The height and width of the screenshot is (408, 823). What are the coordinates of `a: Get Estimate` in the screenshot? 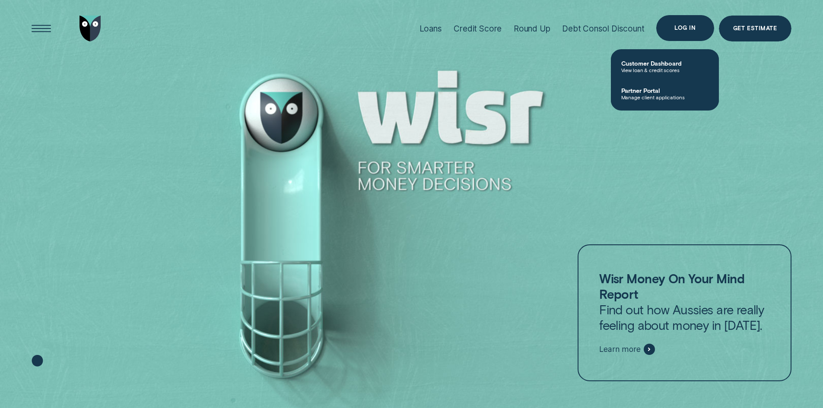 It's located at (756, 29).